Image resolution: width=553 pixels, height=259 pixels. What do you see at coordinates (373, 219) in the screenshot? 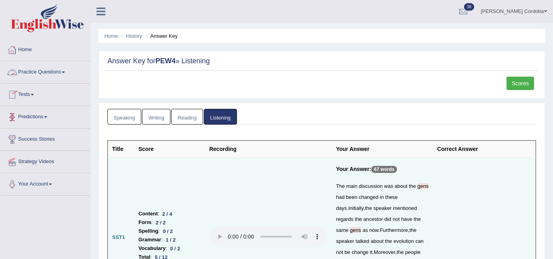
I see `span: ancestor` at bounding box center [373, 219].